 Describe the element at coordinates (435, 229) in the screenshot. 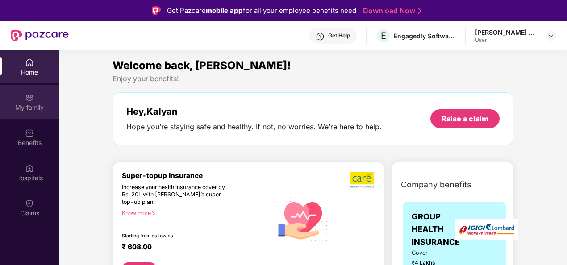

I see `span: GROUP HEALTH INSURANCE` at that location.